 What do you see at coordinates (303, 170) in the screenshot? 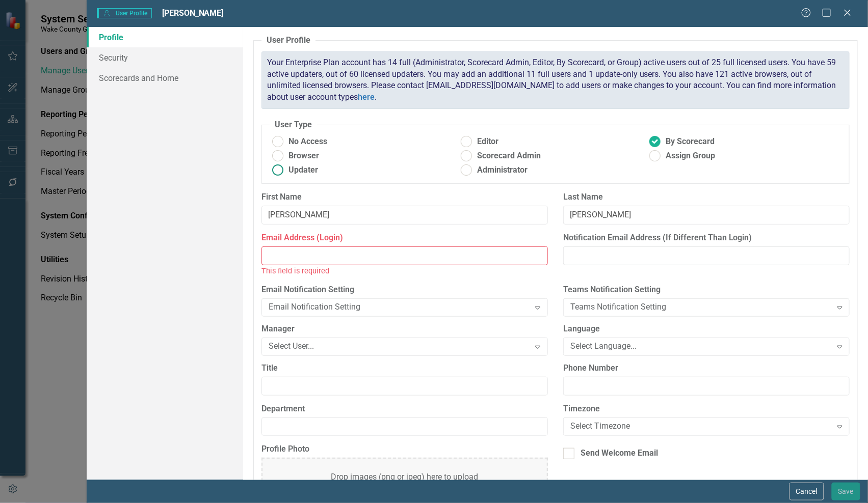
I see `span: Updater` at bounding box center [303, 170].